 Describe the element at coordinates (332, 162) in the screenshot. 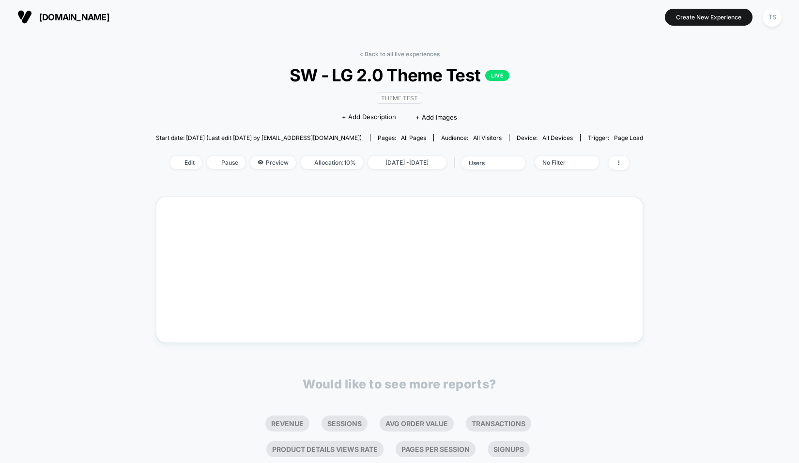

I see `span: Allocation: 10%` at that location.